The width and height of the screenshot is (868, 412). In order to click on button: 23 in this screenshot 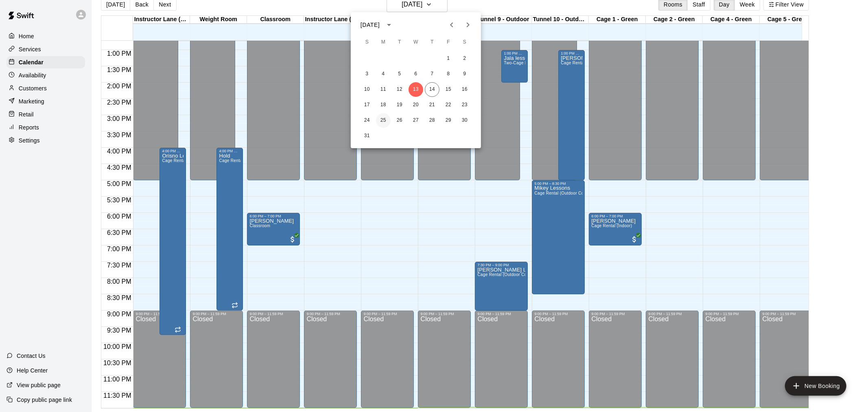, I will do `click(465, 105)`.